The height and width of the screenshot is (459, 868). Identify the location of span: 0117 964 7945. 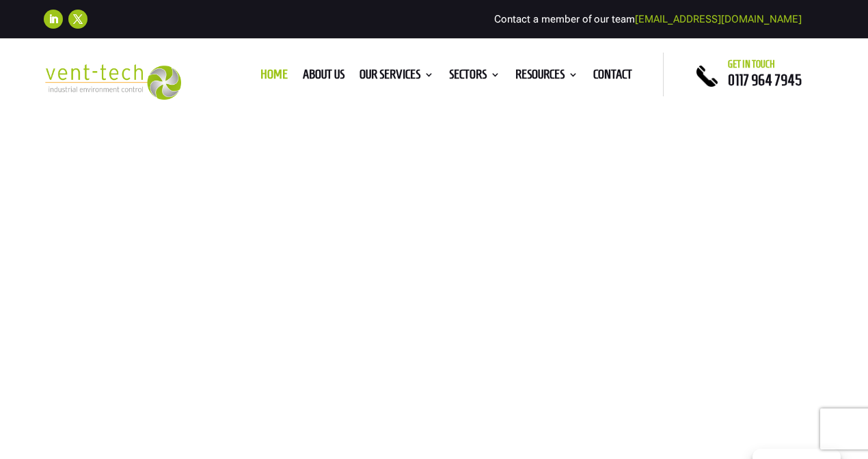
(765, 80).